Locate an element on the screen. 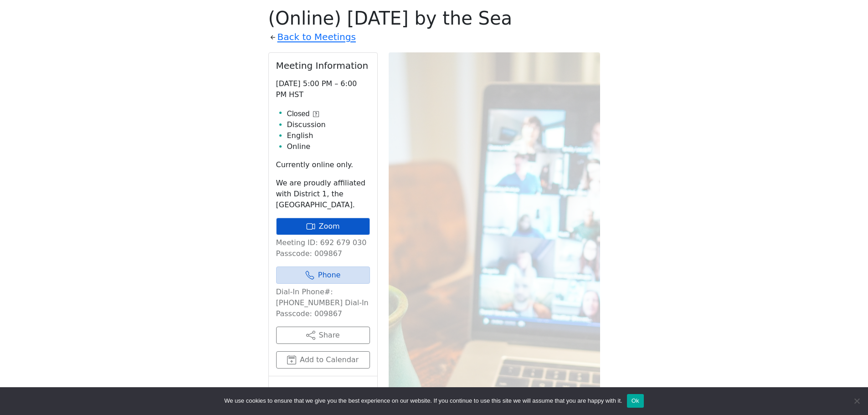 The width and height of the screenshot is (868, 415). p: Currently online only. is located at coordinates (323, 165).